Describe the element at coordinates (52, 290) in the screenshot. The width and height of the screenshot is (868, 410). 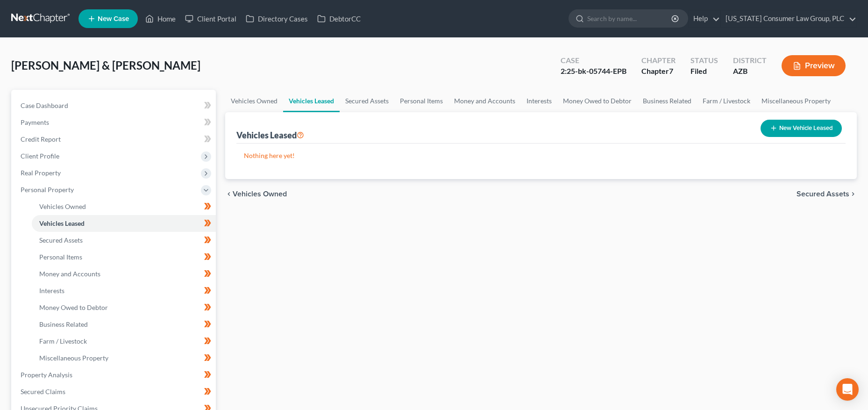
I see `span: Interests` at that location.